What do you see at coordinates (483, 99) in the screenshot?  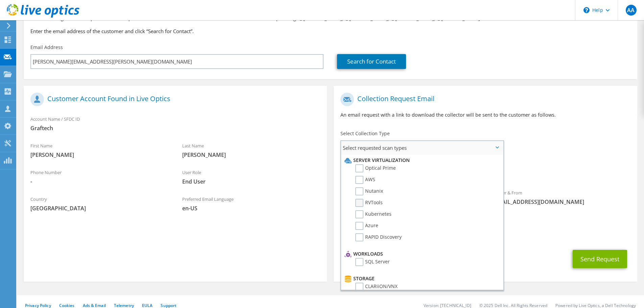 I see `h1: Collection Request Email` at bounding box center [483, 99].